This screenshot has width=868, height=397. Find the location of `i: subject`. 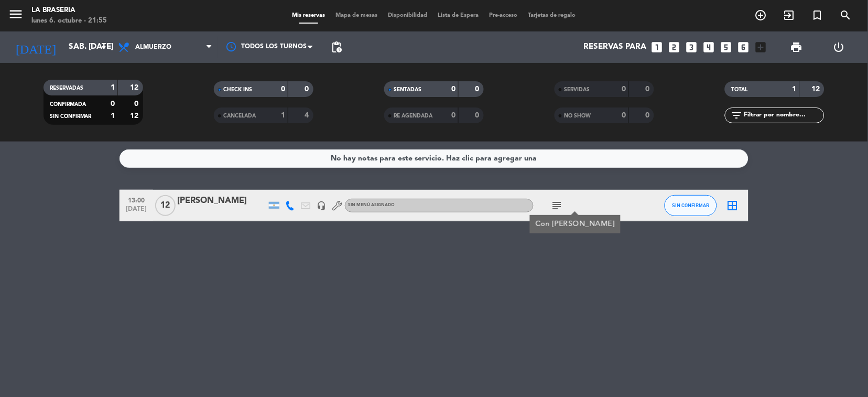

i: subject is located at coordinates (557, 206).